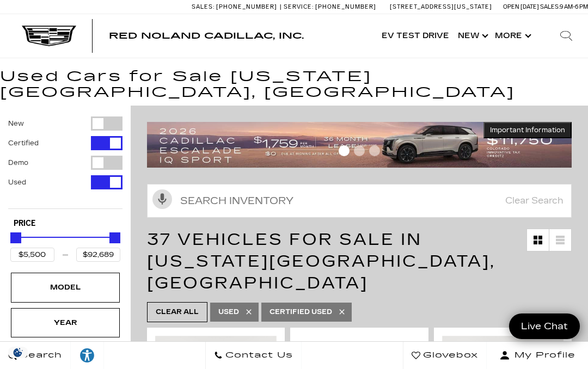 Image resolution: width=588 pixels, height=369 pixels. What do you see at coordinates (18, 352) in the screenshot?
I see `section: Click to Open Cookie Consent Modal` at bounding box center [18, 352].